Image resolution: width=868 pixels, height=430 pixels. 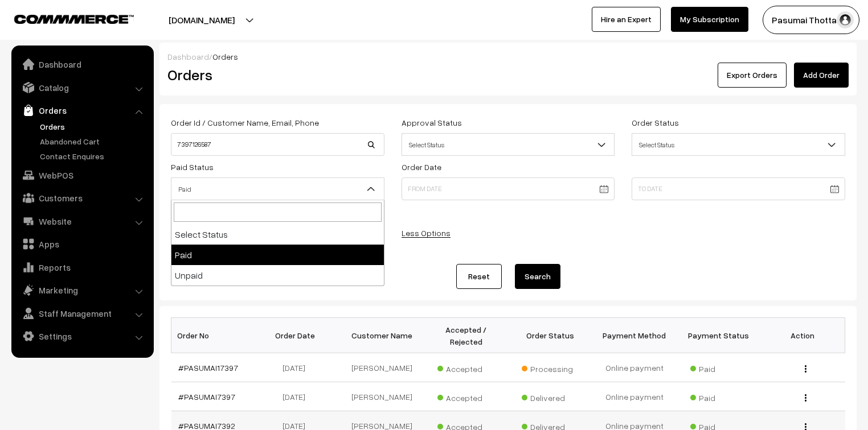 I want to click on a: Marketing, so click(x=82, y=290).